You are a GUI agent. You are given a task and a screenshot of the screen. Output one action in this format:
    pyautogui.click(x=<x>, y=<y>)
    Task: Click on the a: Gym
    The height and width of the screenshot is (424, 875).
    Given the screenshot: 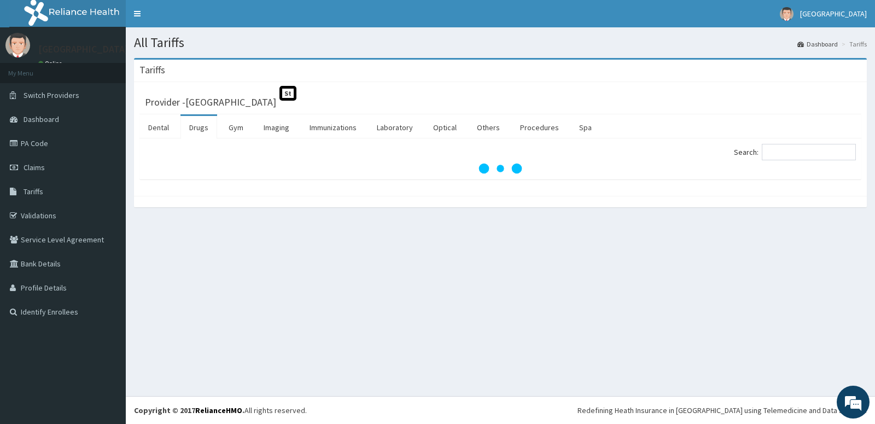 What is the action you would take?
    pyautogui.click(x=236, y=127)
    